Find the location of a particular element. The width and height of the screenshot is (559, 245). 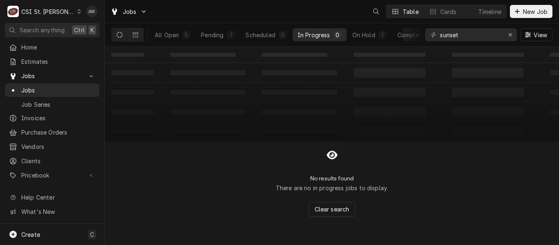

button: Erase input is located at coordinates (510, 35).